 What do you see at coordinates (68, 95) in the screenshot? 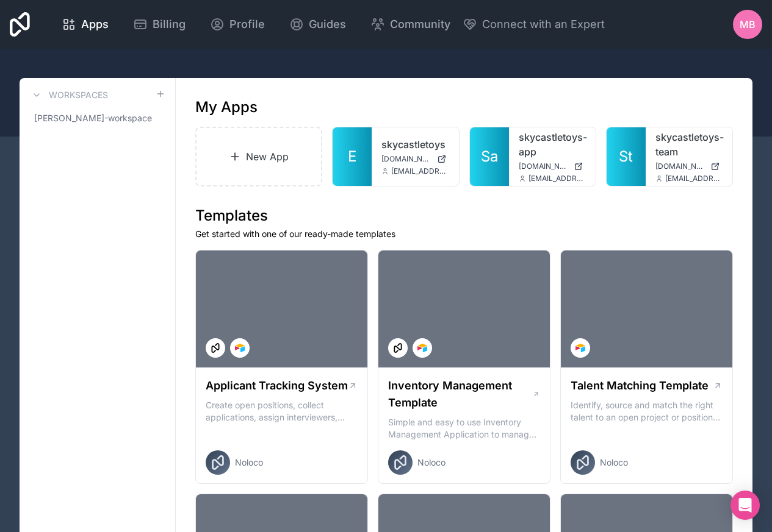
I see `a: Workspaces` at bounding box center [68, 95].